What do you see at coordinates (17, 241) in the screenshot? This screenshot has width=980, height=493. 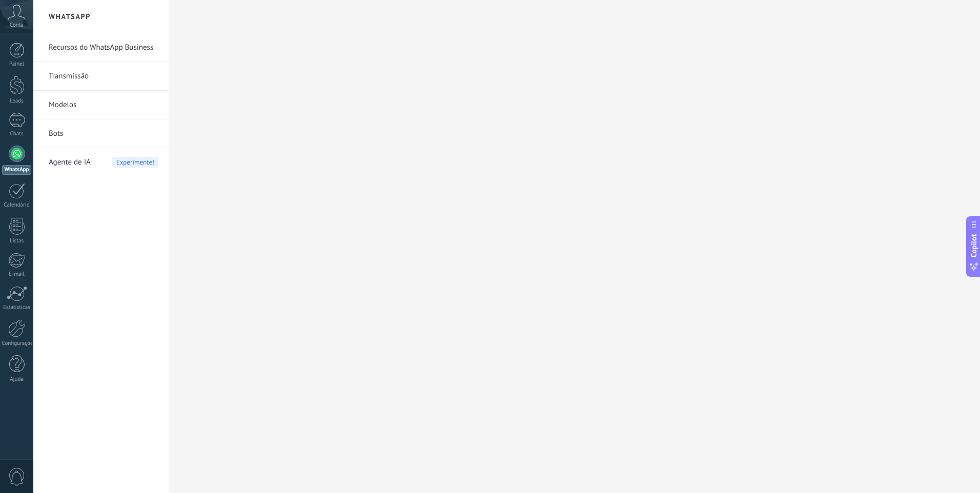 I see `div: Listas` at bounding box center [17, 241].